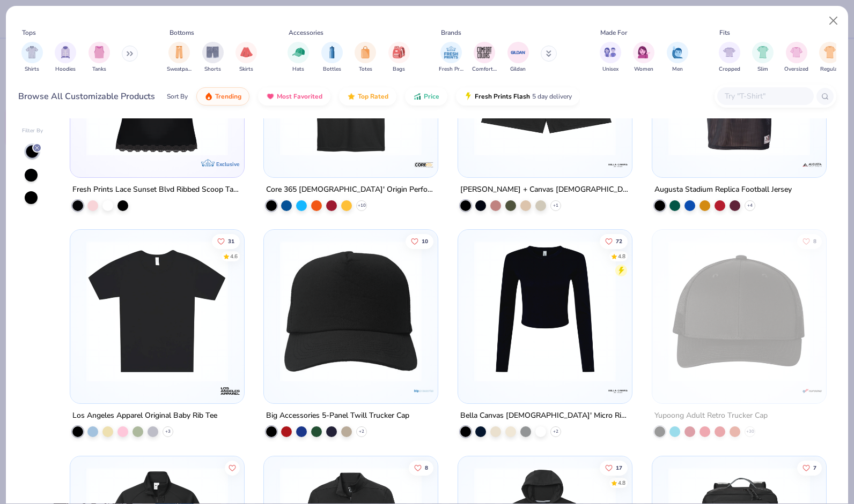 The image size is (854, 504). I want to click on img: trending.gif, so click(209, 96).